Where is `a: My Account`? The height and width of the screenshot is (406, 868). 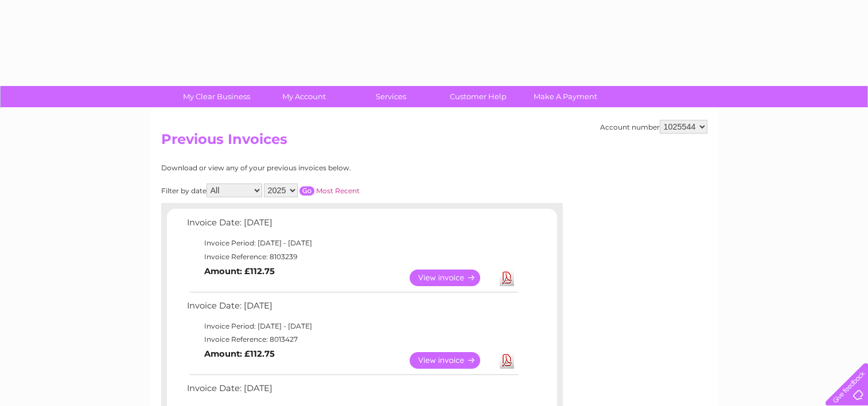 a: My Account is located at coordinates (304, 97).